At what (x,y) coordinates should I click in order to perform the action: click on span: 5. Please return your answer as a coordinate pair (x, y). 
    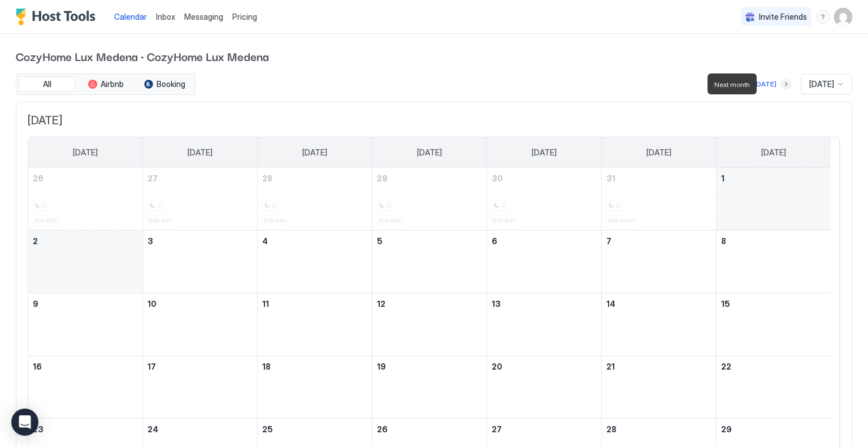
    Looking at the image, I should click on (380, 241).